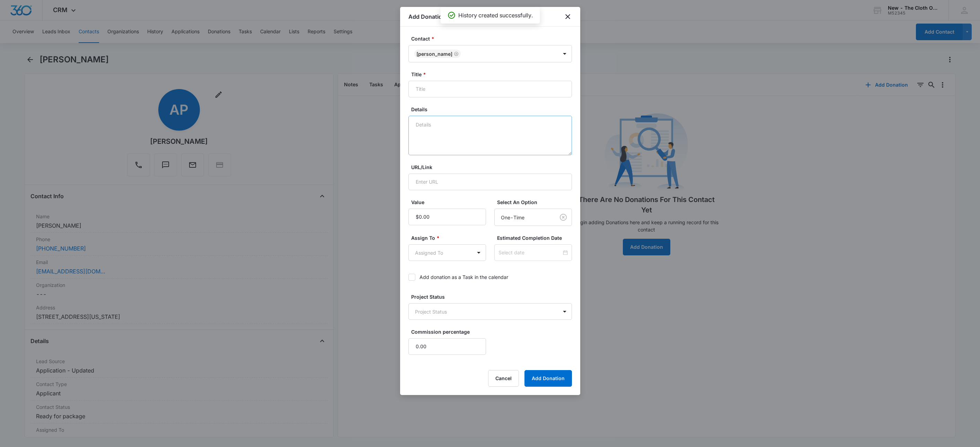 This screenshot has height=447, width=980. What do you see at coordinates (495, 16) in the screenshot?
I see `p: History created successfully.` at bounding box center [495, 16].